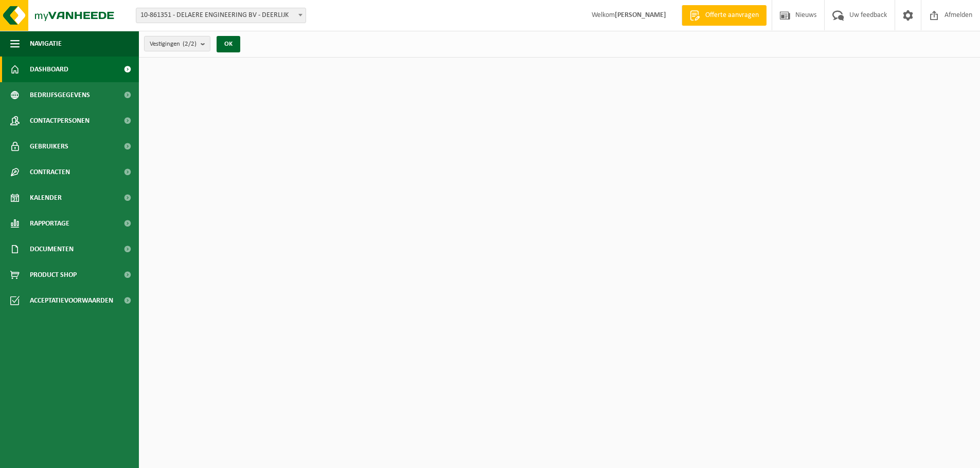 This screenshot has height=468, width=980. What do you see at coordinates (46, 198) in the screenshot?
I see `span: Kalender` at bounding box center [46, 198].